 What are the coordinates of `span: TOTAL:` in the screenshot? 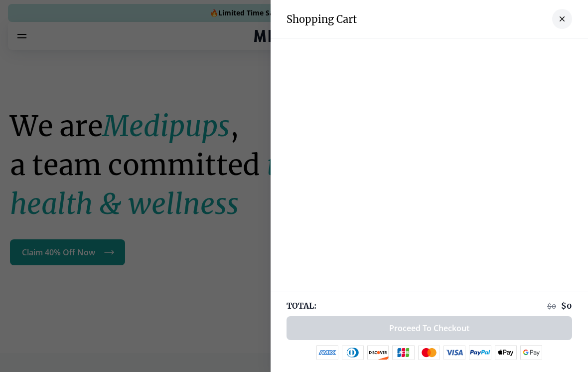 It's located at (301, 306).